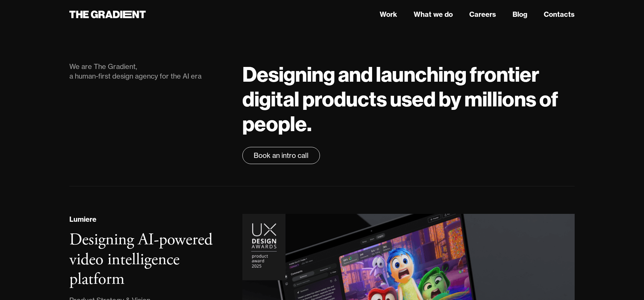  Describe the element at coordinates (149, 71) in the screenshot. I see `div: We are The Gradient, a human-first design agency for the AI era` at that location.